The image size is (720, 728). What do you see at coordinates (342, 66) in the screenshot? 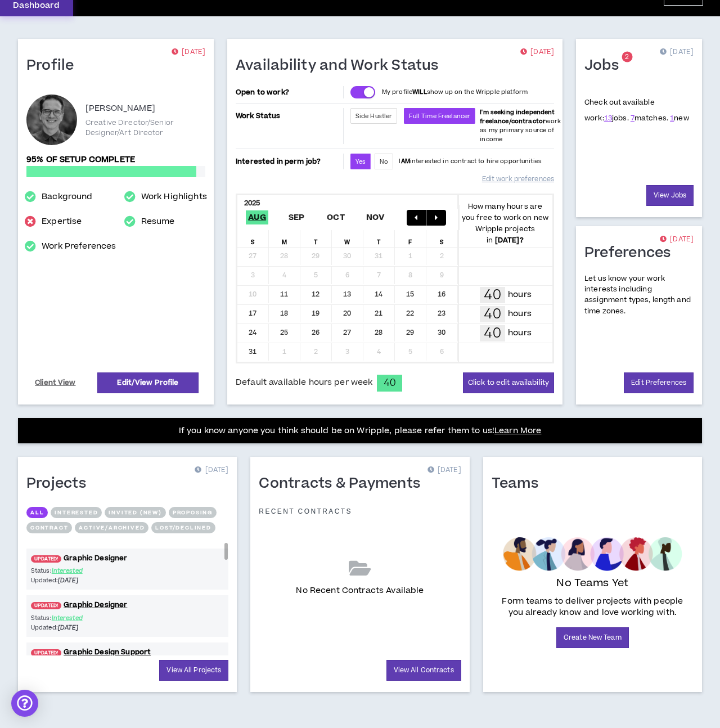
I see `h1: Availability and Work Status` at bounding box center [342, 66].